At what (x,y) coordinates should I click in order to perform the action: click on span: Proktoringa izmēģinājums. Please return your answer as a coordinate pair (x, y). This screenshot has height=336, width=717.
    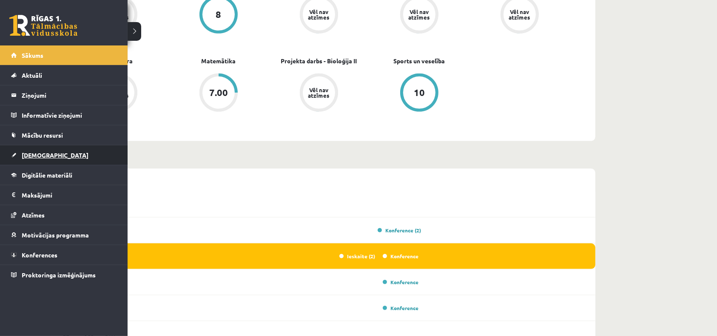
    Looking at the image, I should click on (59, 275).